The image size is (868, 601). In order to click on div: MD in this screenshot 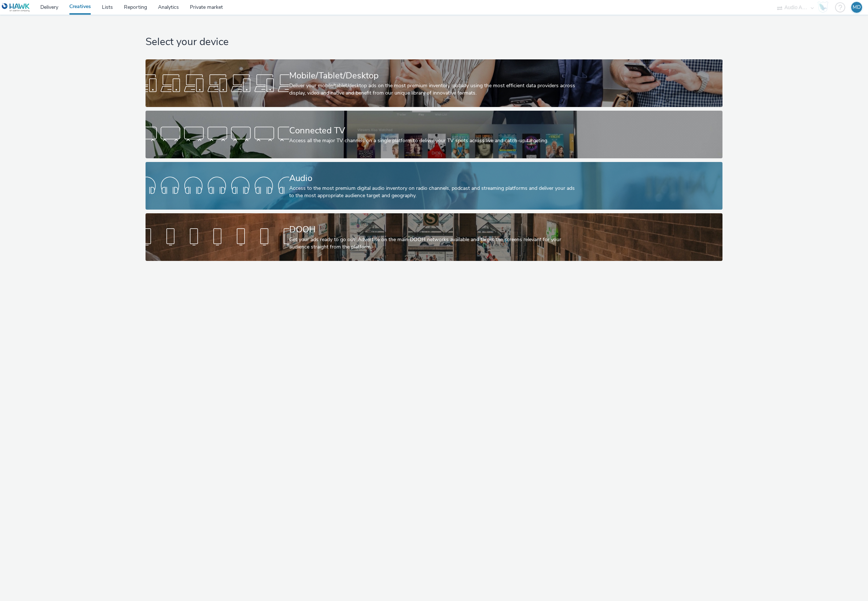, I will do `click(857, 7)`.